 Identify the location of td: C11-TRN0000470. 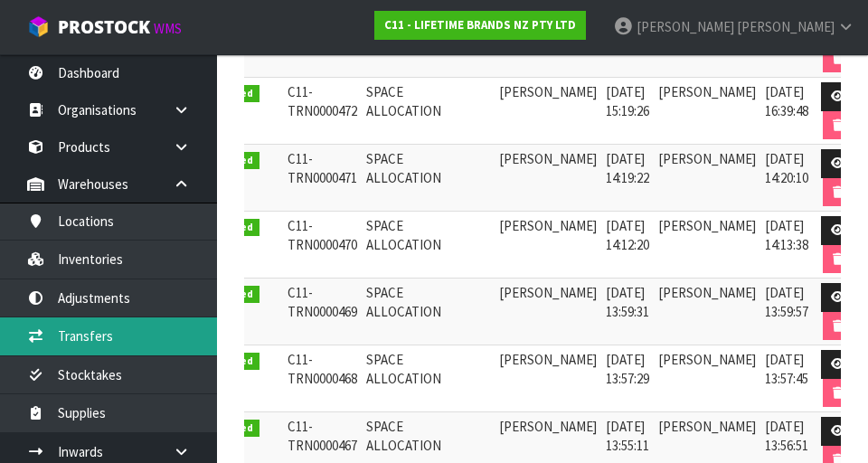
(322, 245).